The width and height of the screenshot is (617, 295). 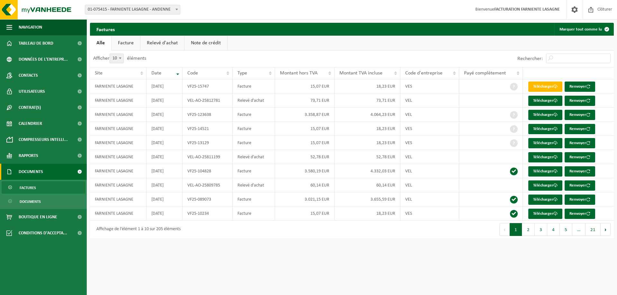 What do you see at coordinates (36, 43) in the screenshot?
I see `span: Tableau de bord` at bounding box center [36, 43].